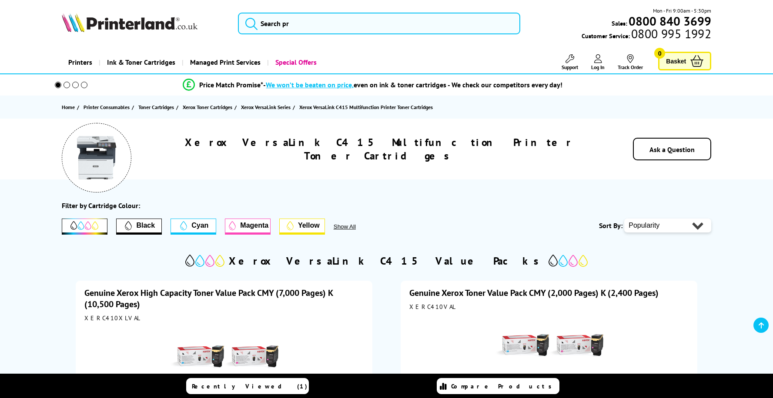 The image size is (773, 398). What do you see at coordinates (130, 23) in the screenshot?
I see `img: Printerland Logo` at bounding box center [130, 23].